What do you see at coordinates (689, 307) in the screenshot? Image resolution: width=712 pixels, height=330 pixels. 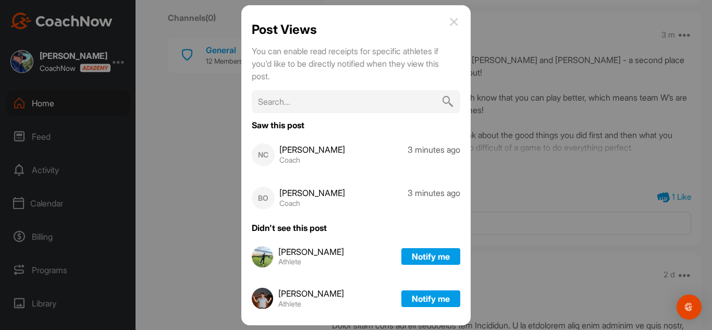 I see `div: Open Intercom Messenger` at bounding box center [689, 307].